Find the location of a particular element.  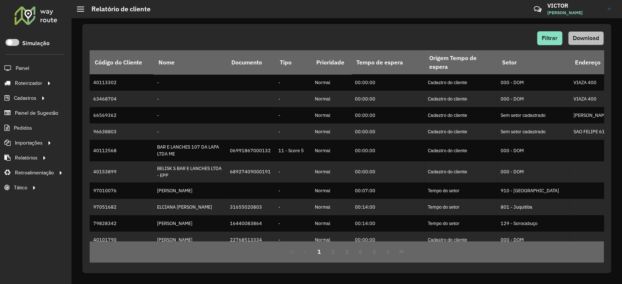

button: Download is located at coordinates (586, 38).